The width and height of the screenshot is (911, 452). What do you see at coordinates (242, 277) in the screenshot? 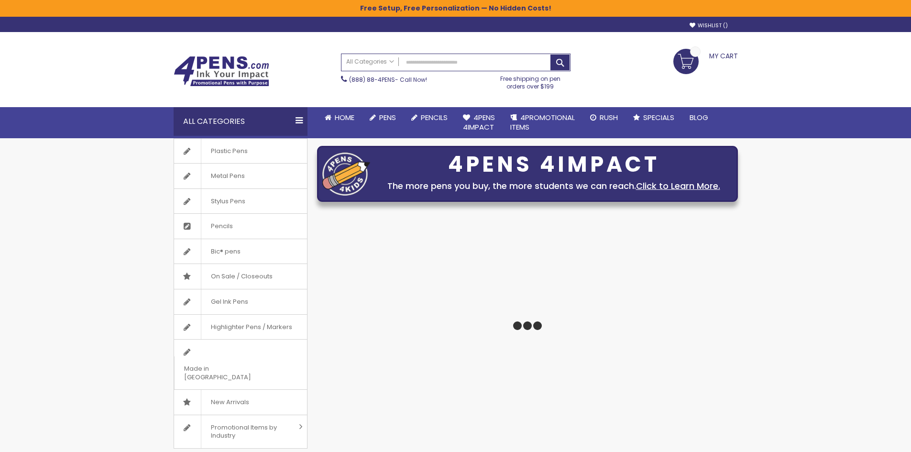
I see `span: On Sale / Closeouts` at bounding box center [242, 277].